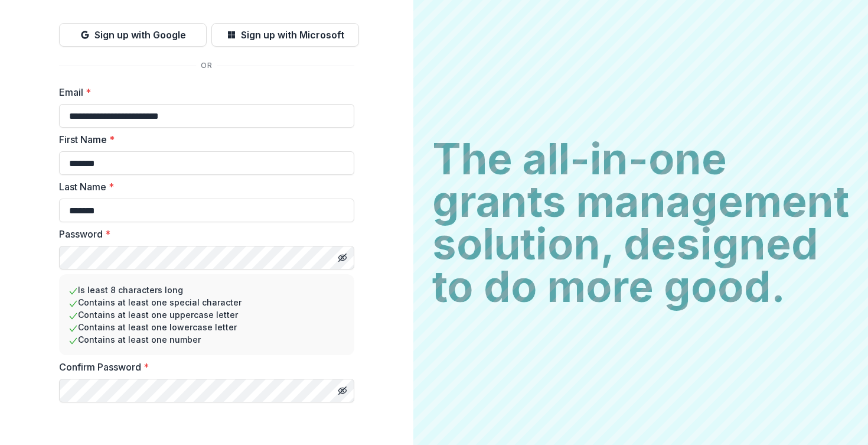  I want to click on button: Sign up with Google, so click(132, 35).